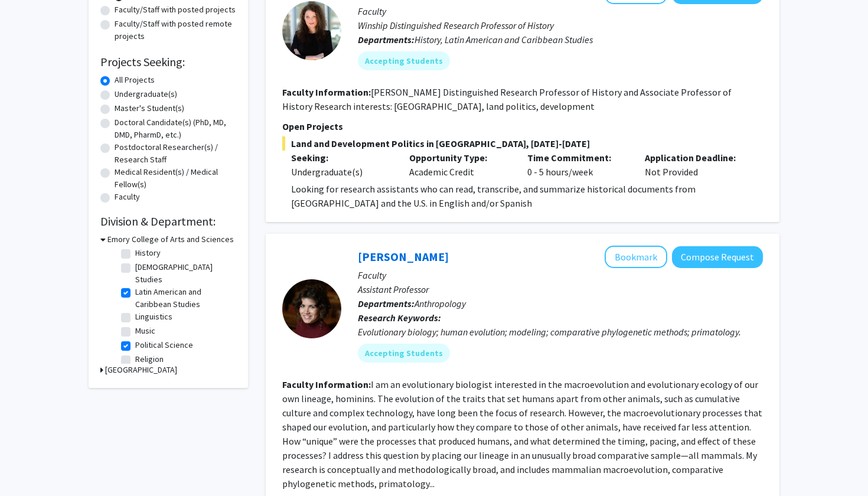 This screenshot has height=496, width=868. What do you see at coordinates (150, 359) in the screenshot?
I see `label: Religion` at bounding box center [150, 359].